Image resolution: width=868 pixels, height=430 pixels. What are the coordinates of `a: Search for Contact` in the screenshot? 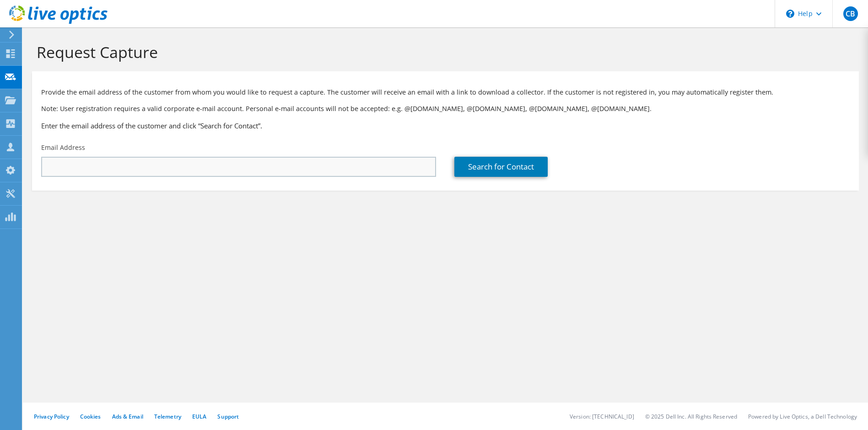 It's located at (501, 167).